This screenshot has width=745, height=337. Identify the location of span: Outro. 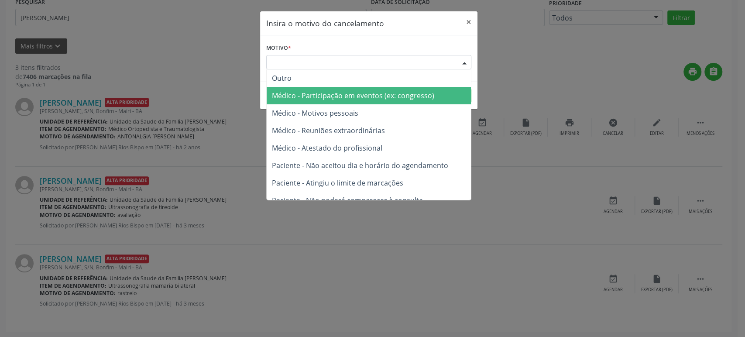
(282, 78).